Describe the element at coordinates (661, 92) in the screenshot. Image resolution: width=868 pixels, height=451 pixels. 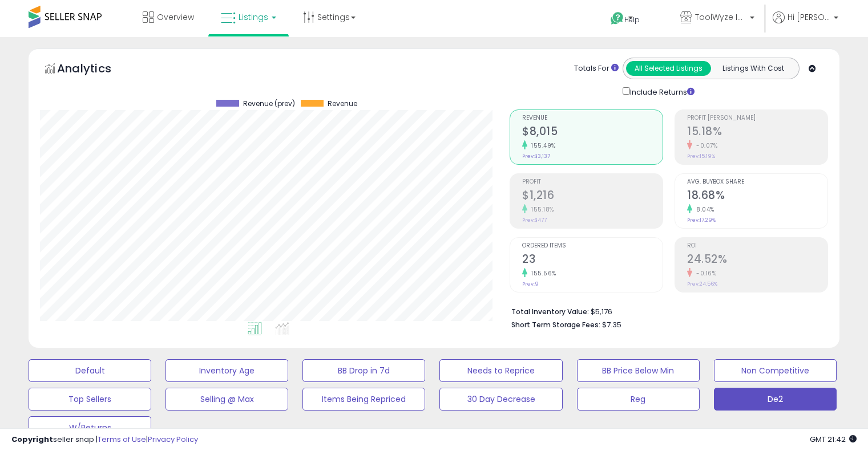
I see `div: Include Returns` at that location.